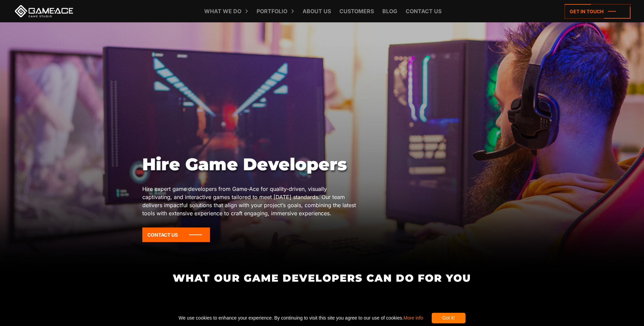 Image resolution: width=644 pixels, height=326 pixels. Describe the element at coordinates (250, 165) in the screenshot. I see `h1: Hire Game Developers` at that location.